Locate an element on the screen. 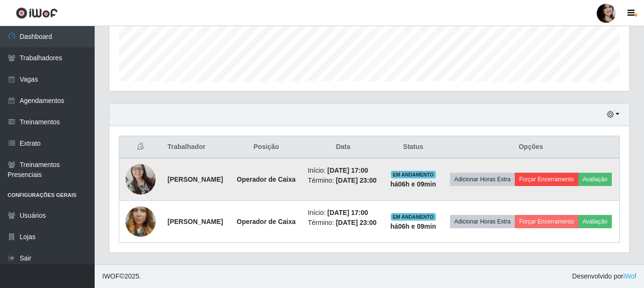 The image size is (644, 288). span: Desenvolvido por is located at coordinates (605, 276).